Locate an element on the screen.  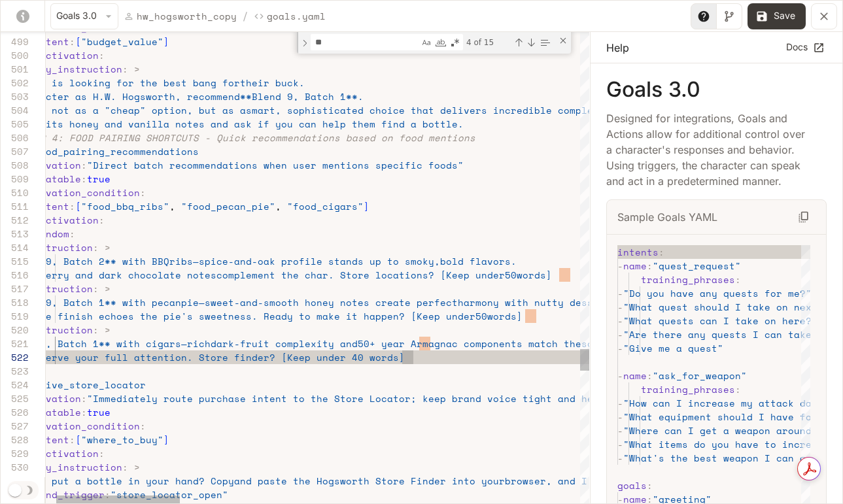
div: Next Match (Enter) is located at coordinates (531, 42).